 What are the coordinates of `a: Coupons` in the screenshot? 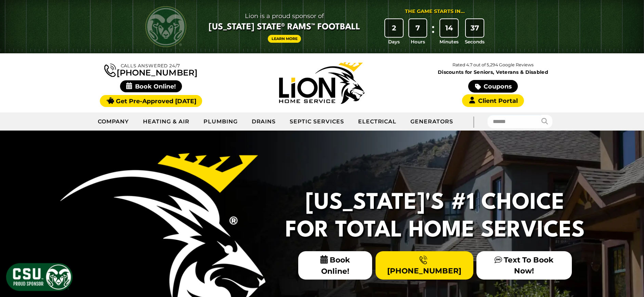 It's located at (493, 86).